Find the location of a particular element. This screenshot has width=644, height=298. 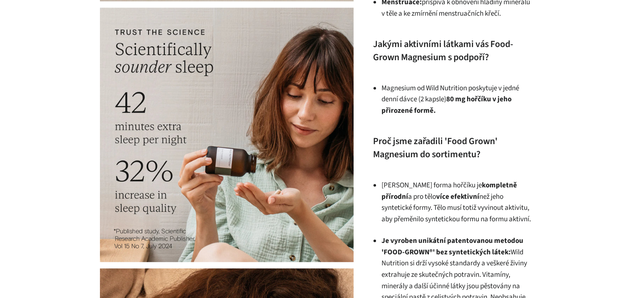

strong: více efektivní is located at coordinates (457, 197).